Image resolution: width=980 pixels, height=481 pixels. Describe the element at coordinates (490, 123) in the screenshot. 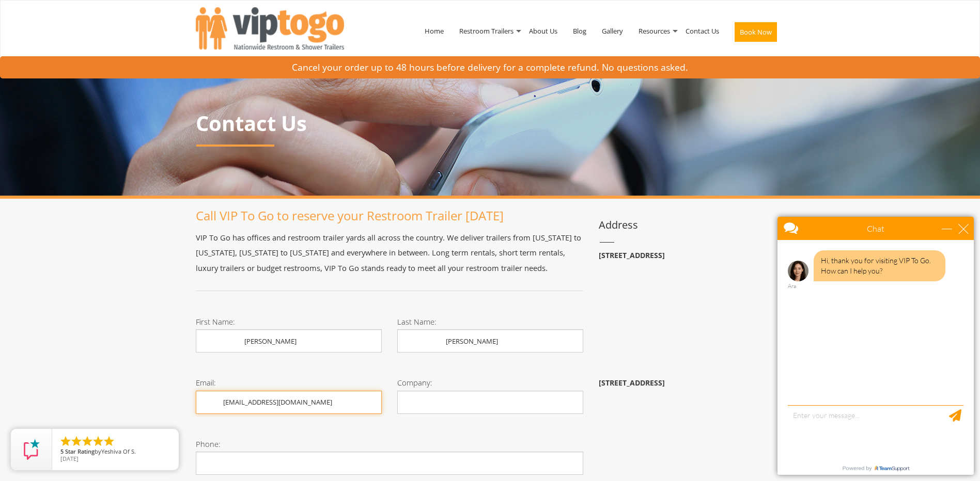

I see `p: Contact Us` at that location.